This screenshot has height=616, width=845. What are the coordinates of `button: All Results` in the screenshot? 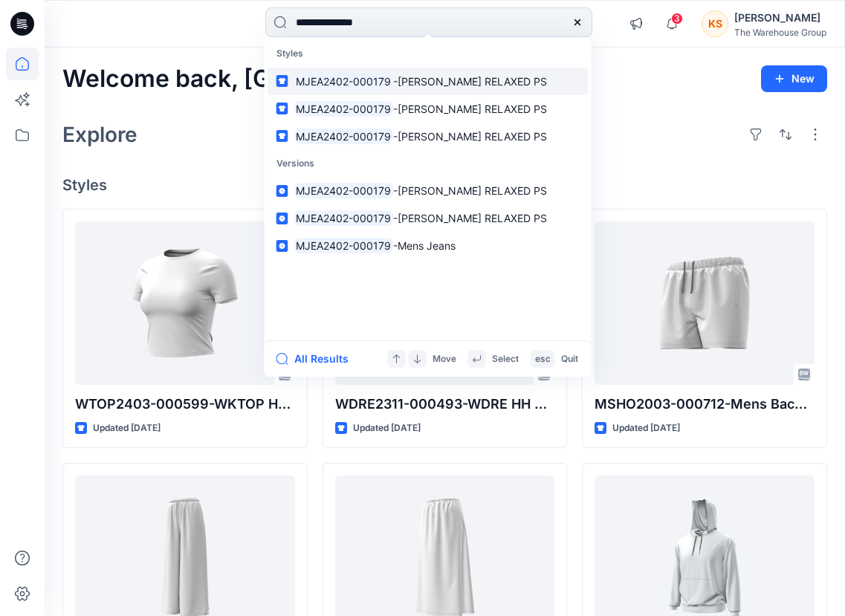 It's located at (317, 359).